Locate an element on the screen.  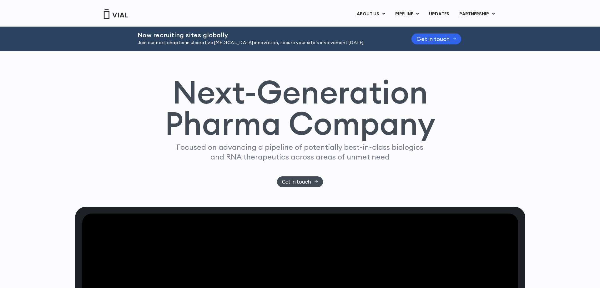
a: UPDATES is located at coordinates (439, 14).